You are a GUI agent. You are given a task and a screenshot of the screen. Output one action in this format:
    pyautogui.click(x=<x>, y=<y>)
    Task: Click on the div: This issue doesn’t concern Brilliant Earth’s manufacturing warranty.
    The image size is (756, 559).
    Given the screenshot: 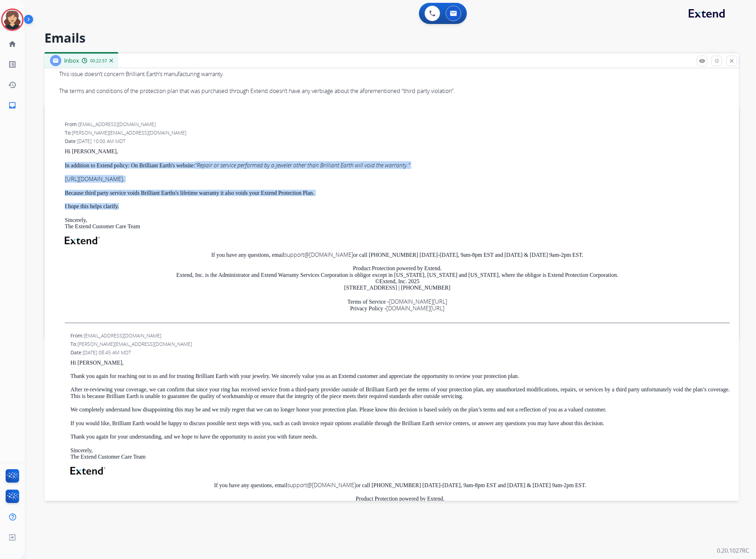 What is the action you would take?
    pyautogui.click(x=394, y=74)
    